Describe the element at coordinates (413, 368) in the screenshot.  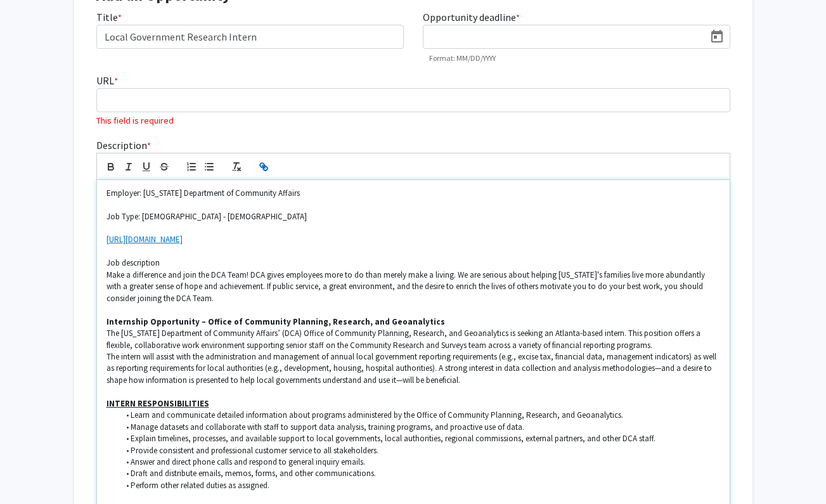
I see `p: The intern will assist with the administration and management of annual local government reportin...` at that location.